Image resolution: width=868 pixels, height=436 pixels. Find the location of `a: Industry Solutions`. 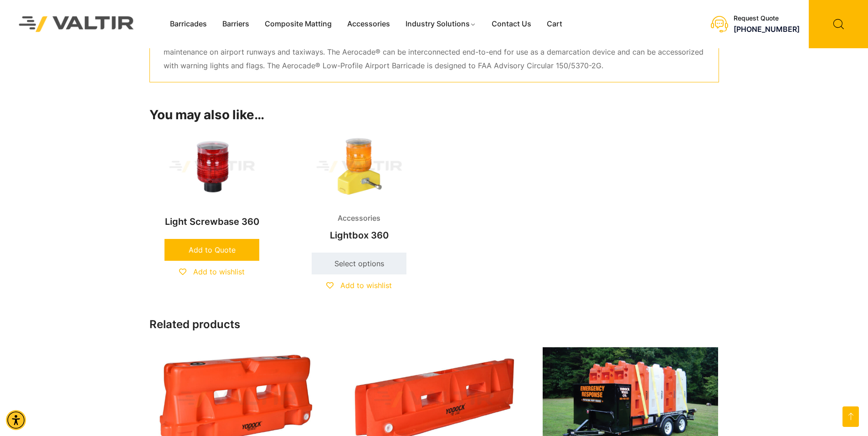

a: Industry Solutions is located at coordinates (440, 24).